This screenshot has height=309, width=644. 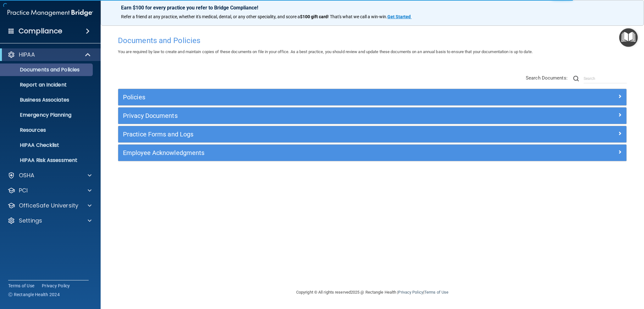 What do you see at coordinates (27, 55) in the screenshot?
I see `p: HIPAA` at bounding box center [27, 55].